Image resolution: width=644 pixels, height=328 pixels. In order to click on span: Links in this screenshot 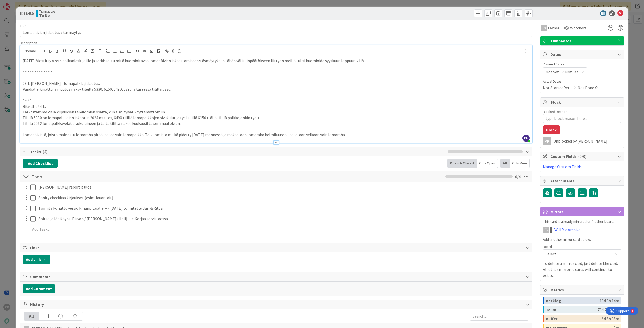, I will do `click(277, 248)`.